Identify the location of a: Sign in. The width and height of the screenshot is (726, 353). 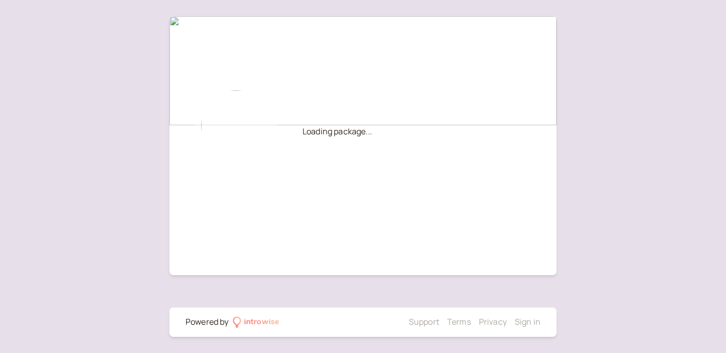
(528, 321).